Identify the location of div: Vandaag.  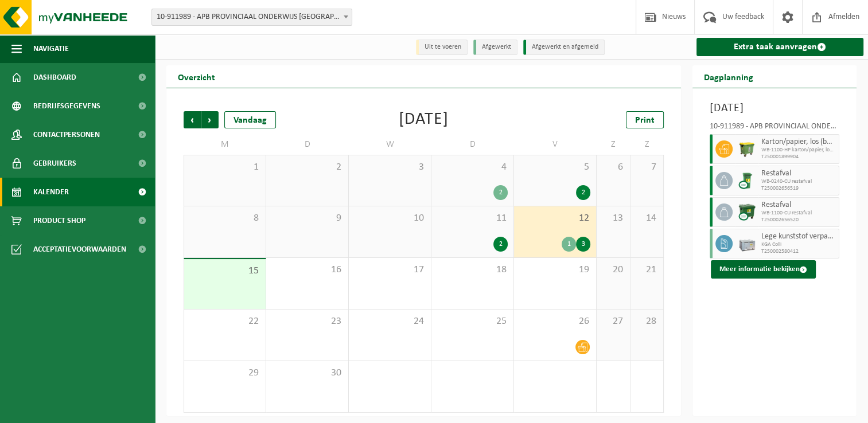
(250, 120).